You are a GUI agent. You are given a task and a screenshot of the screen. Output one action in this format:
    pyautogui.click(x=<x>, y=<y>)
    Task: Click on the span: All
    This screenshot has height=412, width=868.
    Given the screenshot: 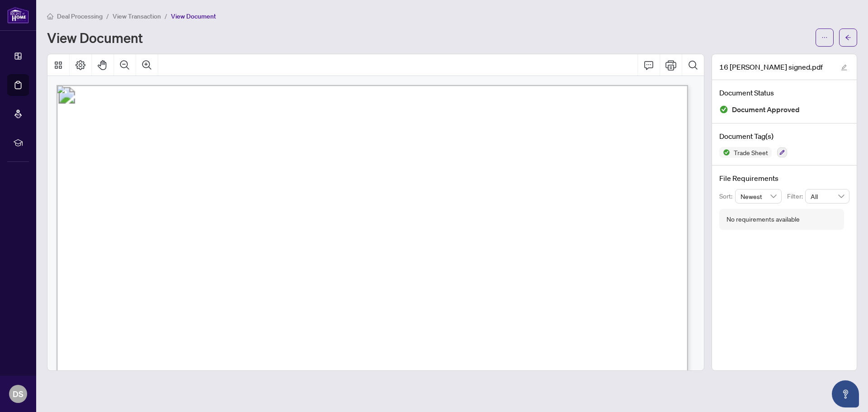 What is the action you would take?
    pyautogui.click(x=827, y=196)
    